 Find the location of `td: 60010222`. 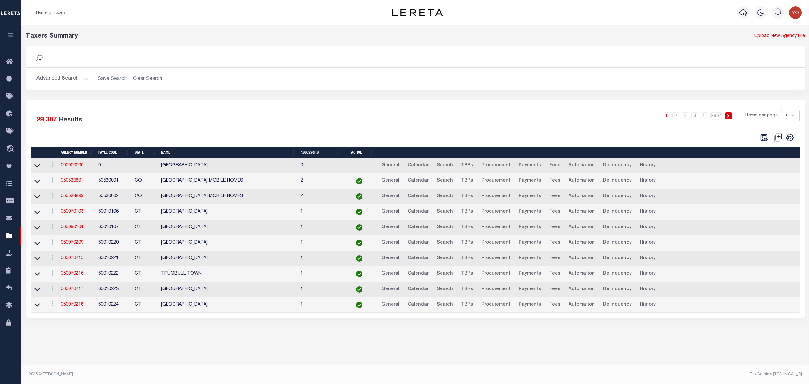

td: 60010222 is located at coordinates (114, 274).